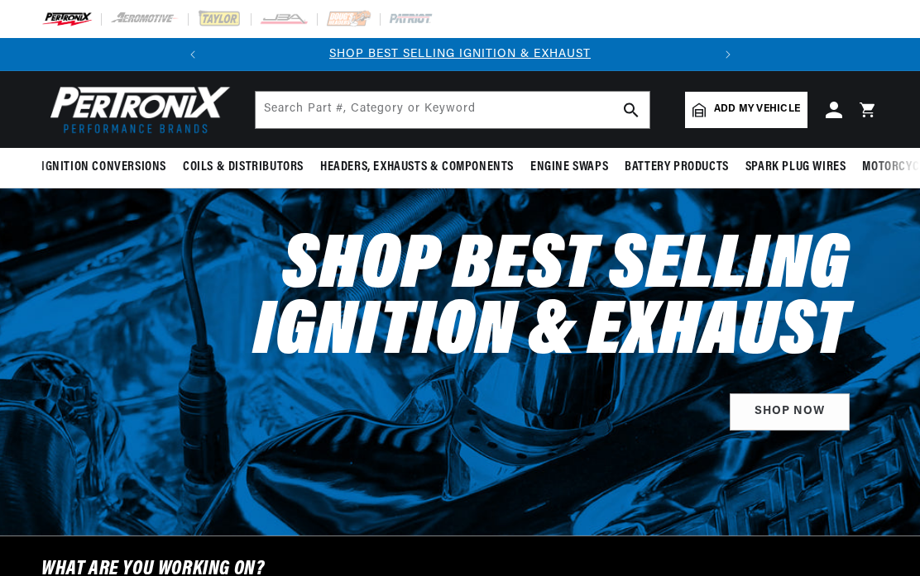  What do you see at coordinates (460, 55) in the screenshot?
I see `div: 1 of 2` at bounding box center [460, 55].